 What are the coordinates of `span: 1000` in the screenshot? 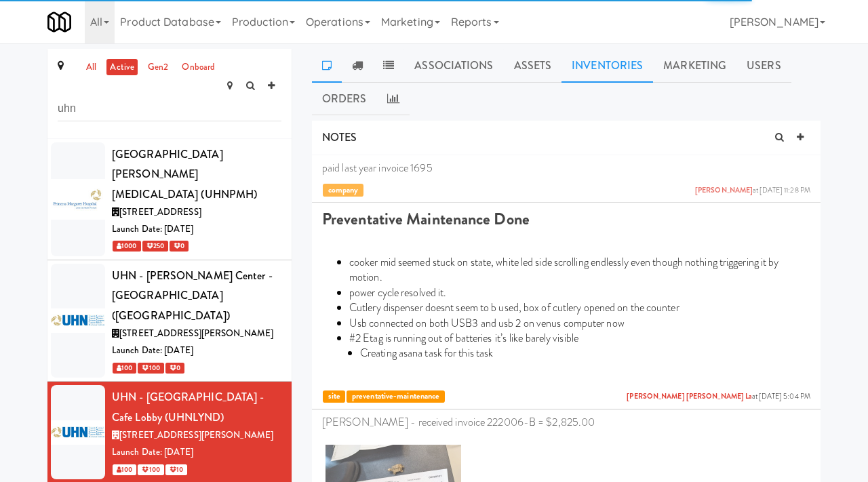 It's located at (127, 246).